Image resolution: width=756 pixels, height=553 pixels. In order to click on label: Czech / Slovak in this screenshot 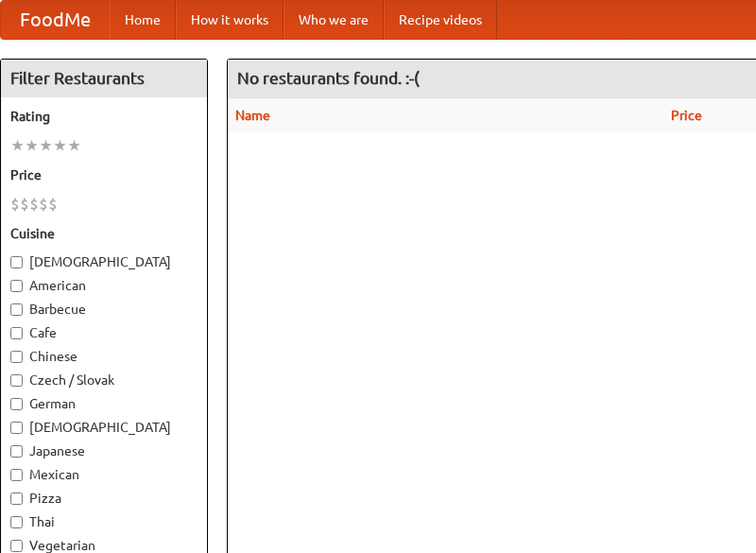, I will do `click(104, 380)`.